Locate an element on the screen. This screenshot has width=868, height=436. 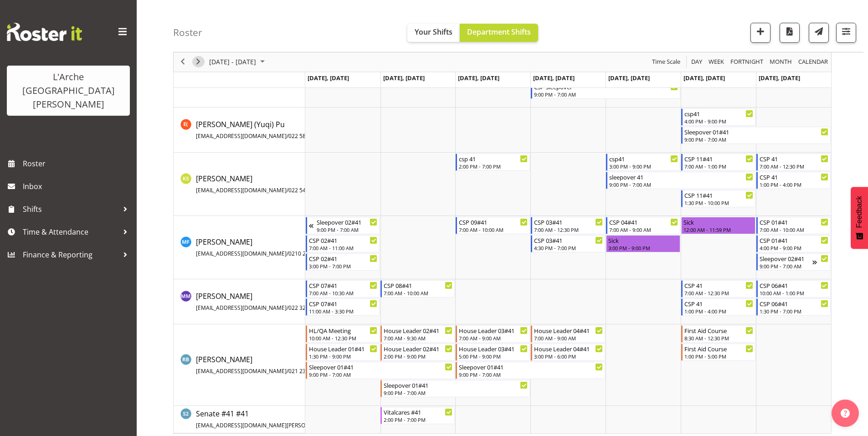
div: 10:00 AM - 1:00 PM is located at coordinates (793, 293).